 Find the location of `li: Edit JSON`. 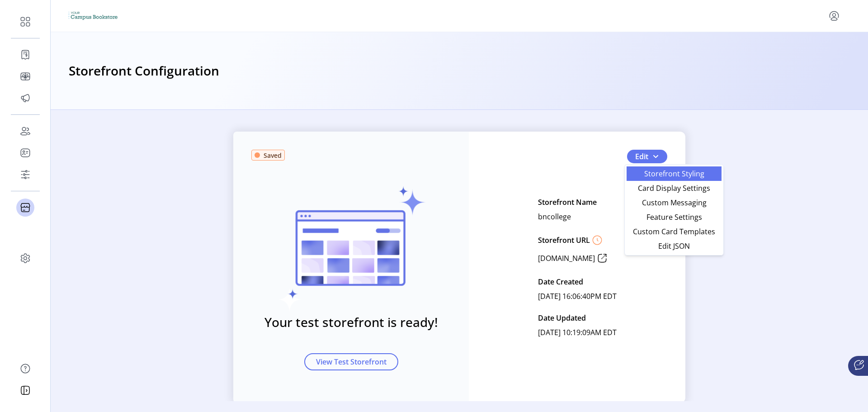

li: Edit JSON is located at coordinates (674, 246).